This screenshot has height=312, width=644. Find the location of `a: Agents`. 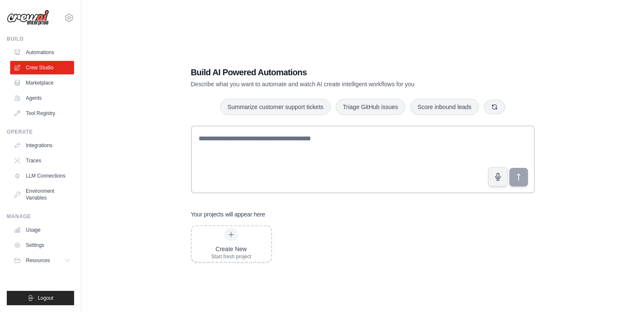

a: Agents is located at coordinates (42, 98).